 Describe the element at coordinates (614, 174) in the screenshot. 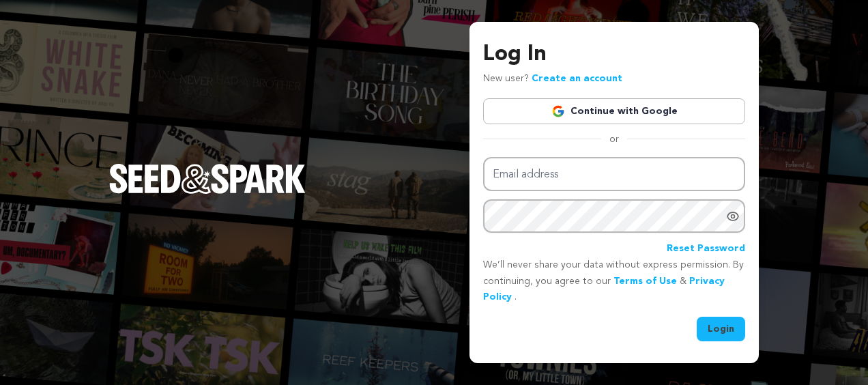

I see `input: Email address` at that location.